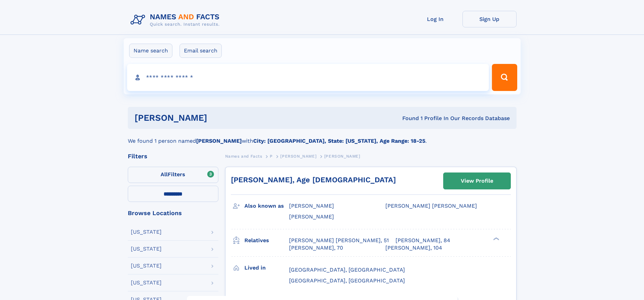 The height and width of the screenshot is (300, 644). I want to click on div: View Profile, so click(477, 181).